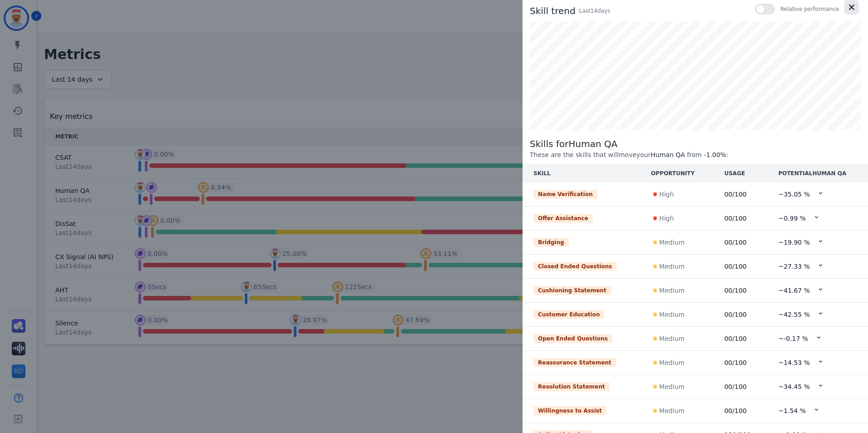  I want to click on span: Relative performance, so click(810, 9).